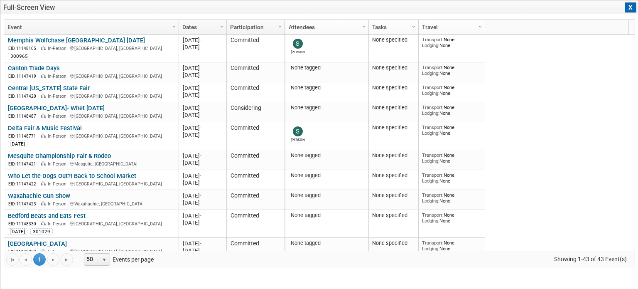  Describe the element at coordinates (19, 56) in the screenshot. I see `div: 300965` at that location.